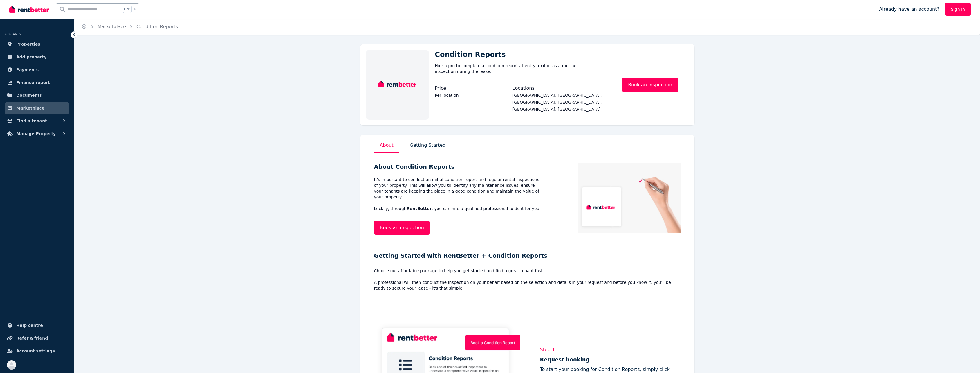  I want to click on a: Refer a friend, so click(37, 338).